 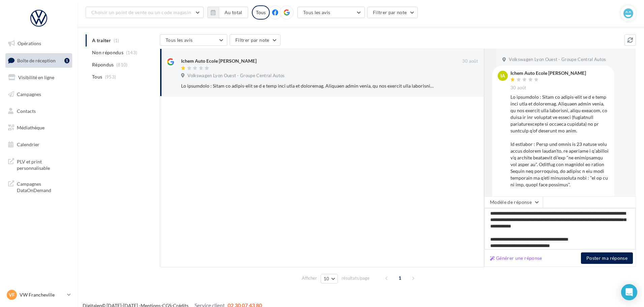 What do you see at coordinates (400, 278) in the screenshot?
I see `span: 1` at bounding box center [400, 278].